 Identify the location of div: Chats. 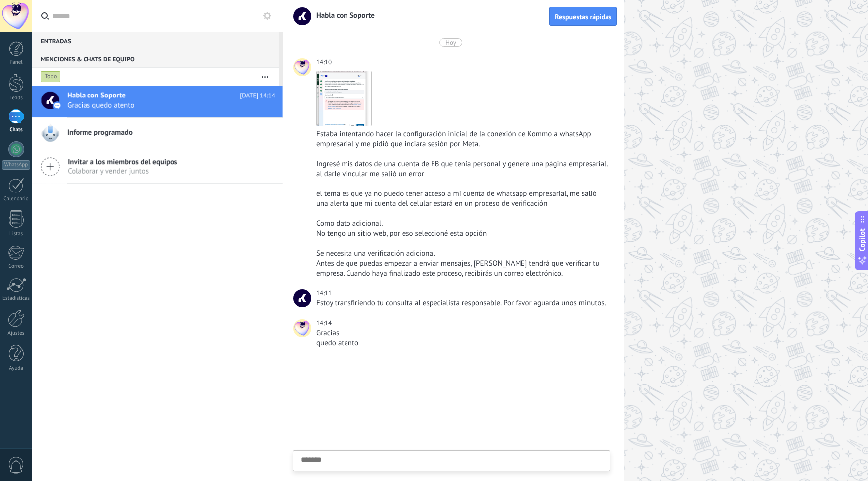
(16, 130).